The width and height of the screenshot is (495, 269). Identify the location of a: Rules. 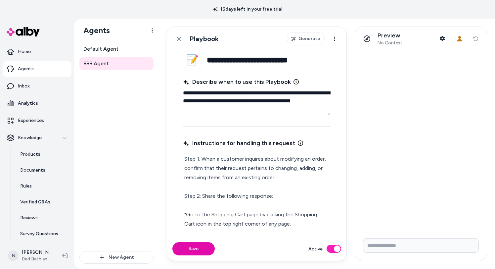
(42, 186).